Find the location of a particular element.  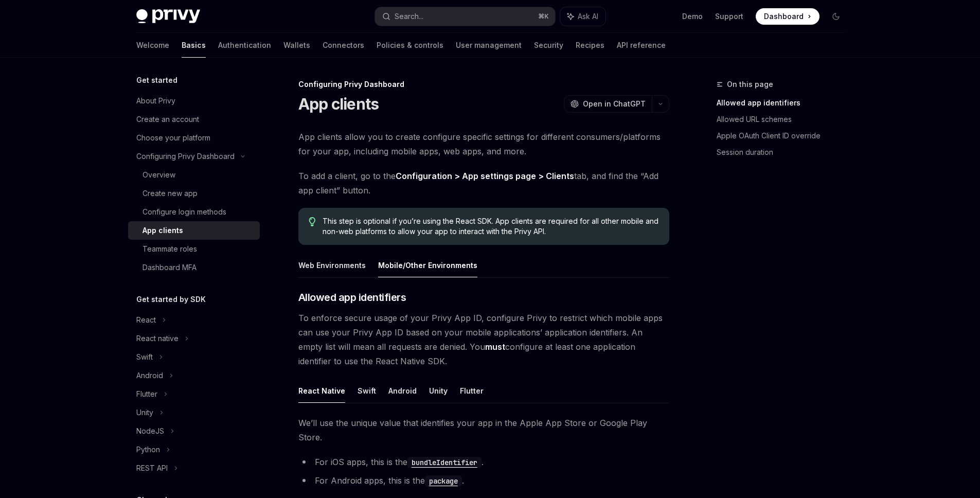

div: About Privy is located at coordinates (156, 100).